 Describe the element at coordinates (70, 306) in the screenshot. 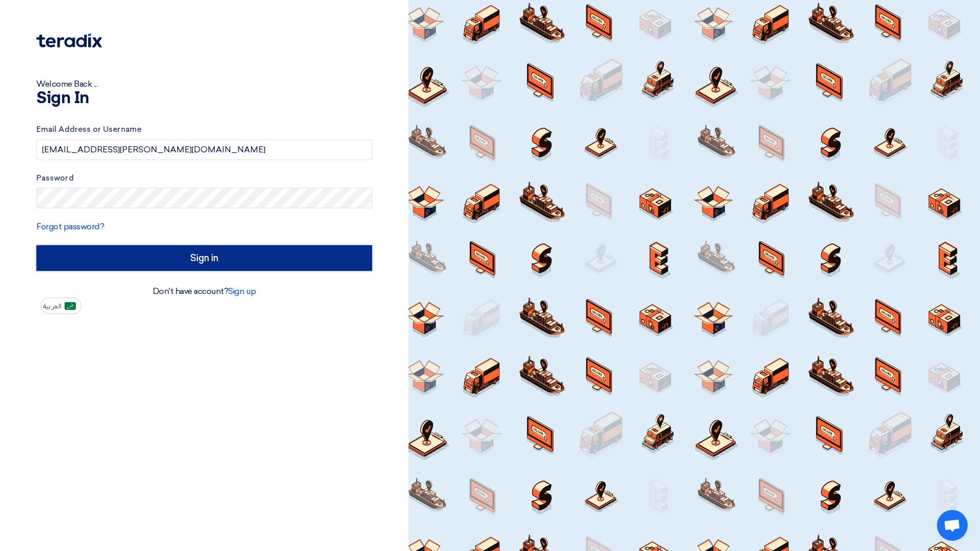

I see `img: ar-AR.png` at that location.